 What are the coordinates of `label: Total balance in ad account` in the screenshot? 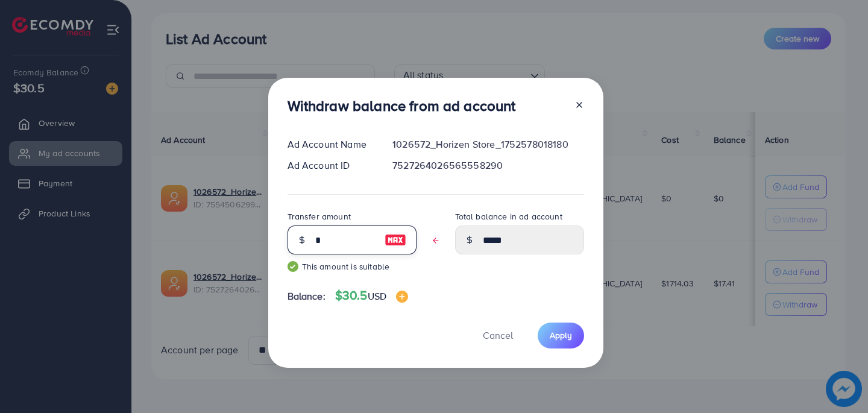 It's located at (509, 216).